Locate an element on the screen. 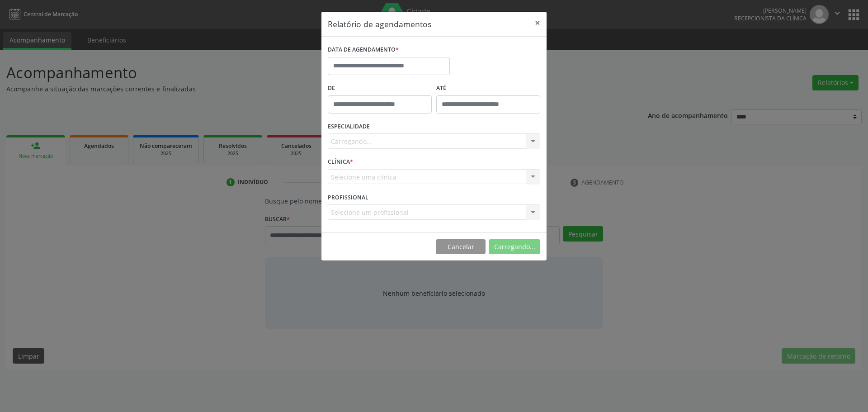 This screenshot has width=868, height=412. label: DATA DE AGENDAMENTO is located at coordinates (363, 50).